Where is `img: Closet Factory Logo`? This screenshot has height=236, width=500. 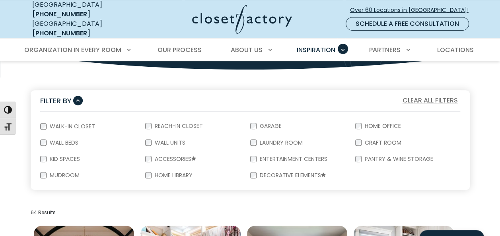 img: Closet Factory Logo is located at coordinates (242, 19).